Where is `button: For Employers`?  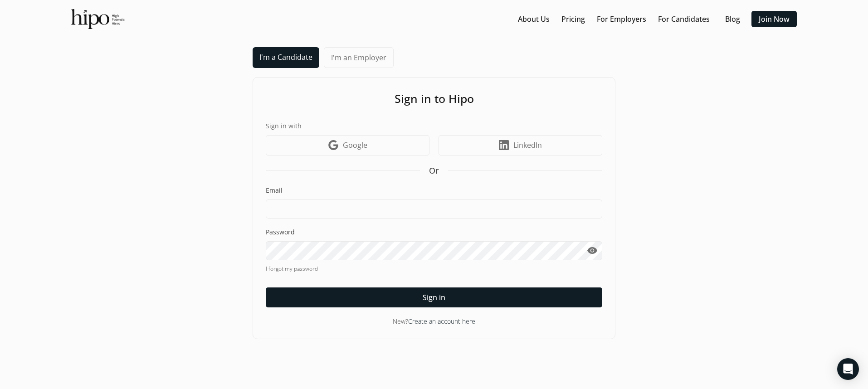
button: For Employers is located at coordinates (622, 19).